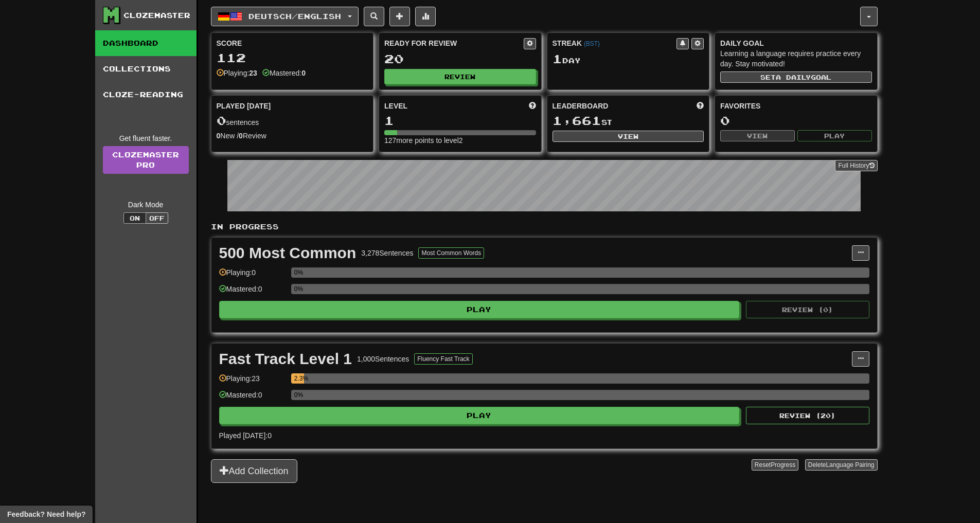 This screenshot has height=523, width=980. What do you see at coordinates (850, 465) in the screenshot?
I see `span: Language Pairing` at bounding box center [850, 465].